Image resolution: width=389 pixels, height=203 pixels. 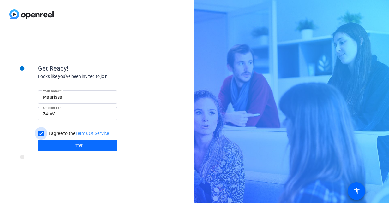 What do you see at coordinates (77, 146) in the screenshot?
I see `button: Enter` at bounding box center [77, 146].